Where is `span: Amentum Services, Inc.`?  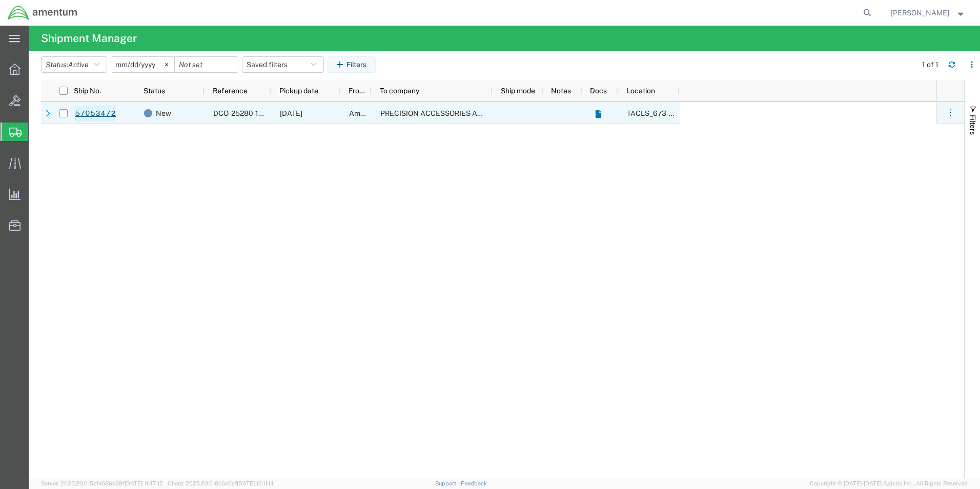
span: Amentum Services, Inc. is located at coordinates (387, 113).